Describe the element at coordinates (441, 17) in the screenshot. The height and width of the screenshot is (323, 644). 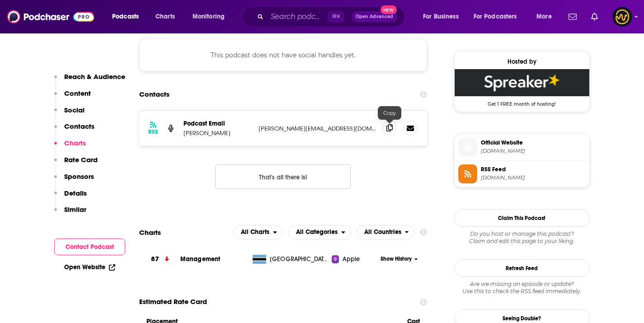
I see `span: For Business` at that location.